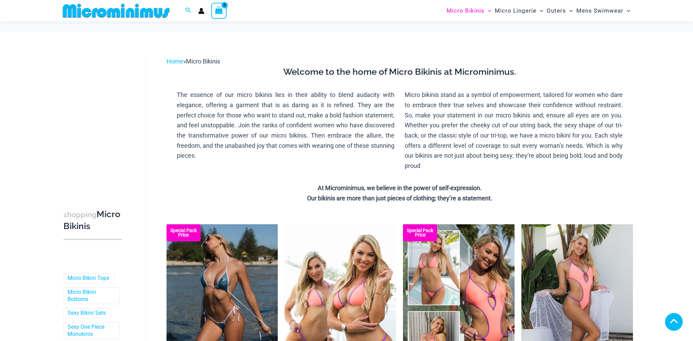 The height and width of the screenshot is (341, 693). Describe the element at coordinates (88, 278) in the screenshot. I see `a: Micro Bikini Tops` at that location.